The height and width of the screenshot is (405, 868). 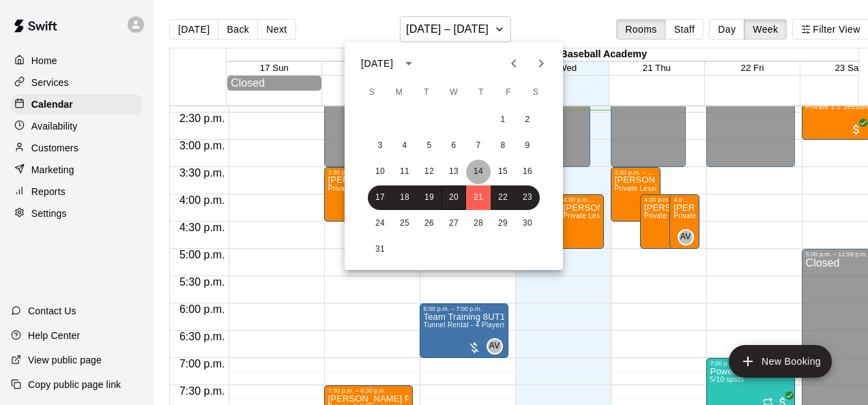 I want to click on button: 11, so click(x=404, y=172).